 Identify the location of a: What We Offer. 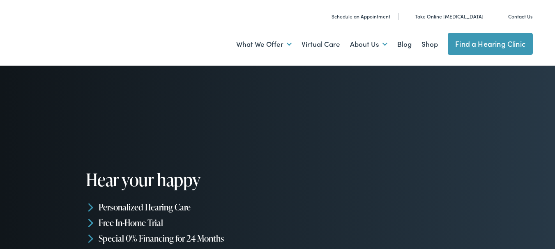
(264, 44).